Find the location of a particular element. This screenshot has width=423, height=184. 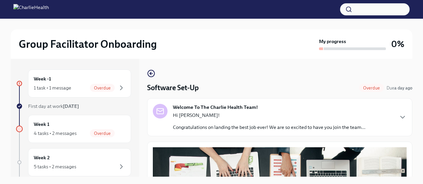

p: Congratulations on landing the best job ever! We are so excited to have you join the team... is located at coordinates (269, 127).